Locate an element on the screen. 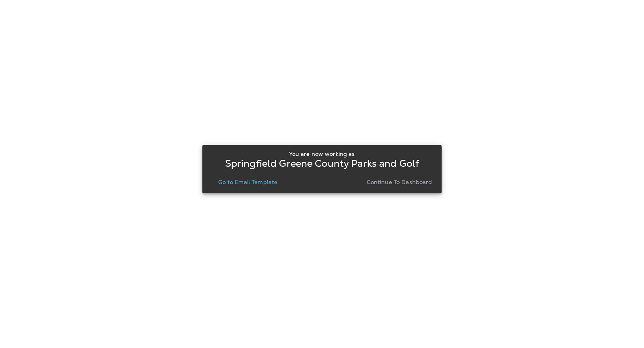 Image resolution: width=644 pixels, height=348 pixels. p: You are now working as is located at coordinates (322, 153).